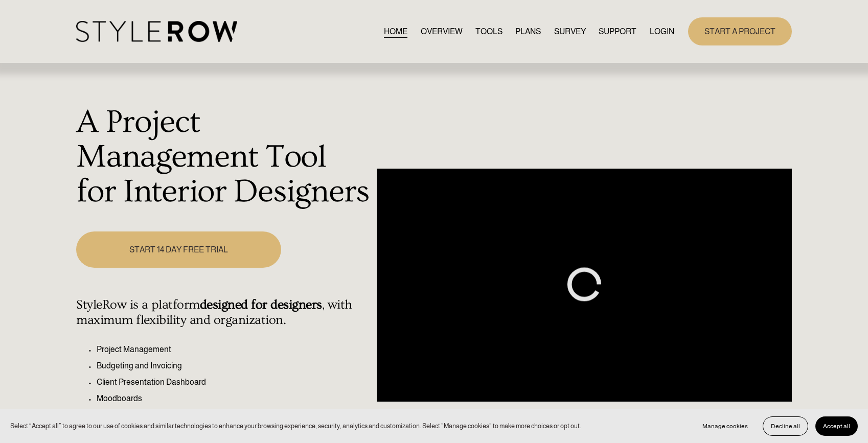 Image resolution: width=868 pixels, height=443 pixels. Describe the element at coordinates (441, 31) in the screenshot. I see `a: OVERVIEW` at that location.